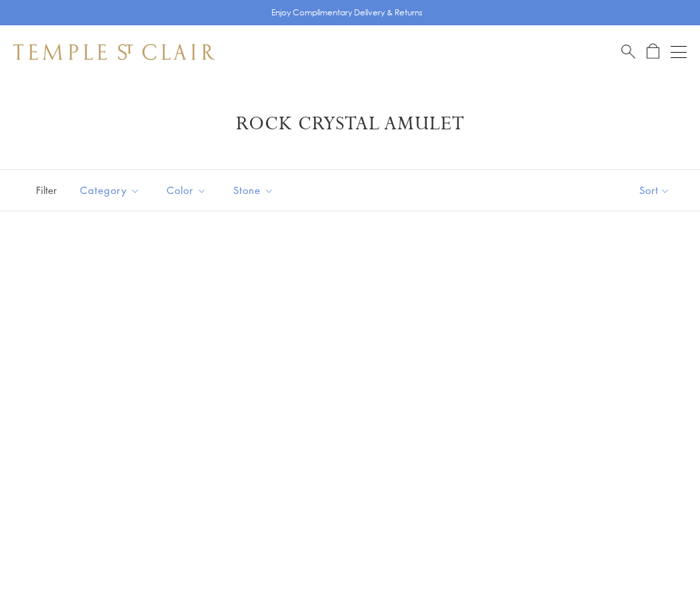  I want to click on button: Category, so click(110, 190).